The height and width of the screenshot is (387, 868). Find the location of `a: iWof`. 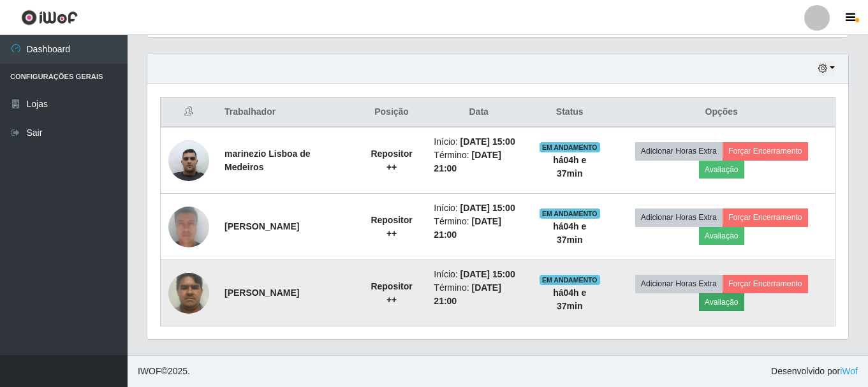

a: iWof is located at coordinates (849, 371).